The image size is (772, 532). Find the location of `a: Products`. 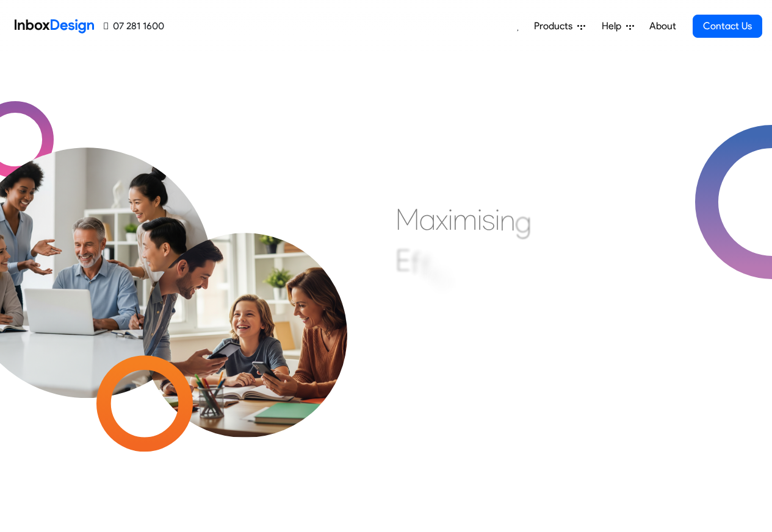

a: Products is located at coordinates (559, 26).